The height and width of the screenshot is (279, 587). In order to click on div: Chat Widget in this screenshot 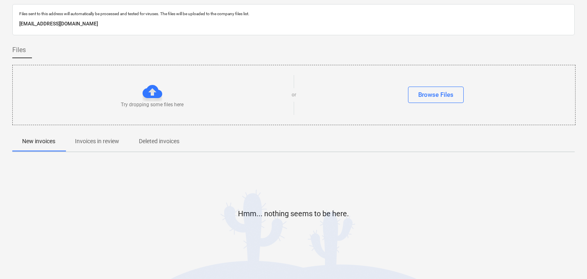, I will do `click(567, 259)`.